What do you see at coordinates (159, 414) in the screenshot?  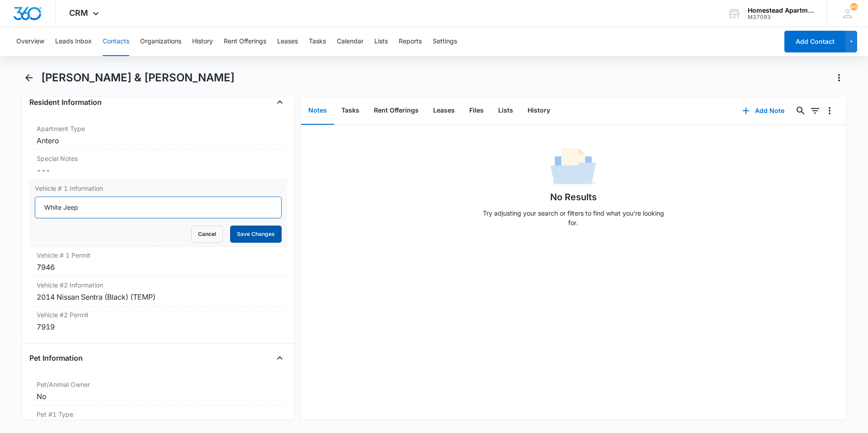 I see `label: Pet #1 Type` at bounding box center [159, 414].